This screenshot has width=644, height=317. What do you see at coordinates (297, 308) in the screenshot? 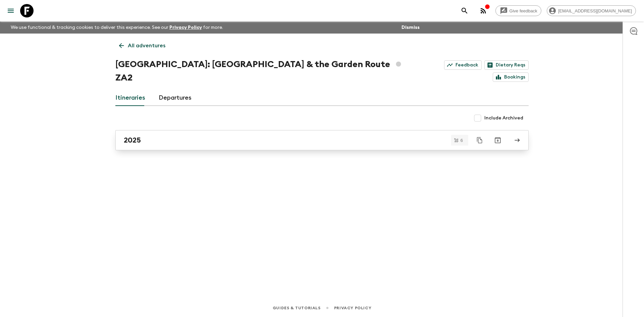
I see `a: Guides & Tutorials` at bounding box center [297, 308].